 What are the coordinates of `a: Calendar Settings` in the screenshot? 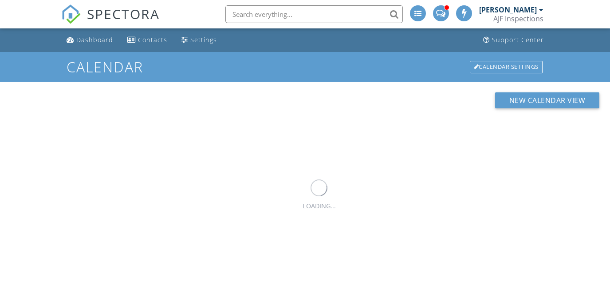 It's located at (506, 67).